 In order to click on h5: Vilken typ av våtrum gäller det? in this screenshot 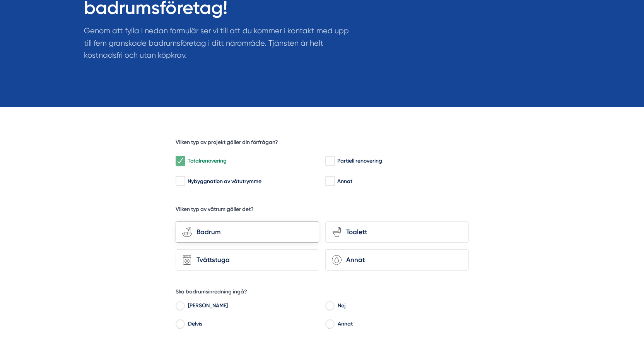, I will do `click(215, 210)`.